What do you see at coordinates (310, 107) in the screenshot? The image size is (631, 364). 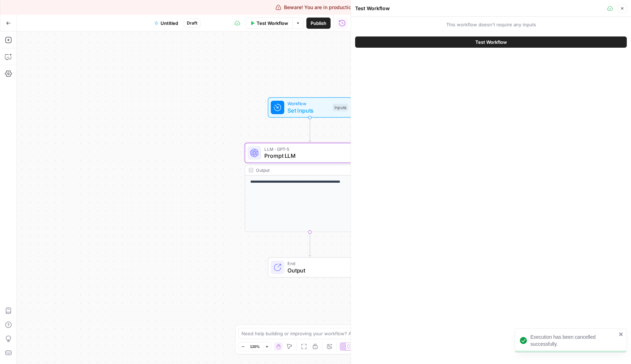 I see `div: WorkflowSet InputsInputs` at bounding box center [310, 107].